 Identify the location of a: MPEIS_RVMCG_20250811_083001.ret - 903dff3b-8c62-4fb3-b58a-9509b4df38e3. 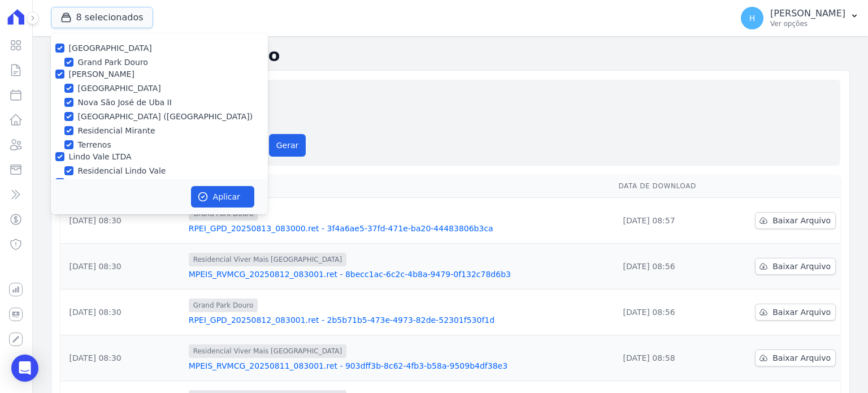
(398, 365).